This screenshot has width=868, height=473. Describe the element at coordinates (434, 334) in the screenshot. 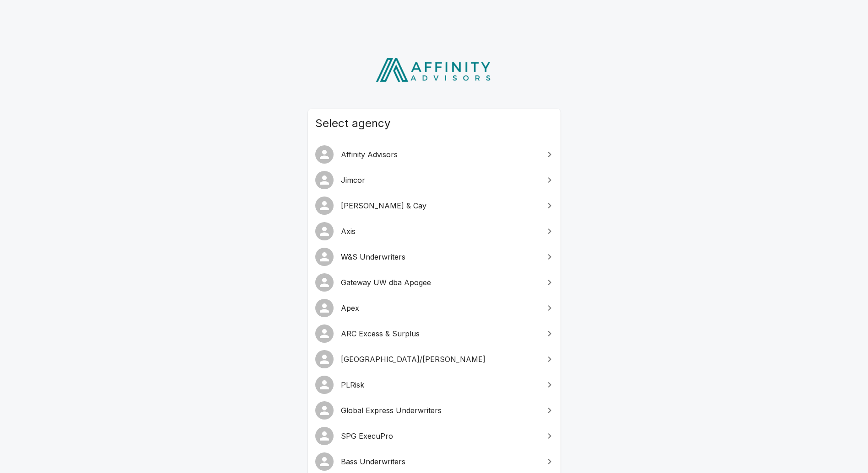

I see `a: ARC Excess & Surplus` at that location.